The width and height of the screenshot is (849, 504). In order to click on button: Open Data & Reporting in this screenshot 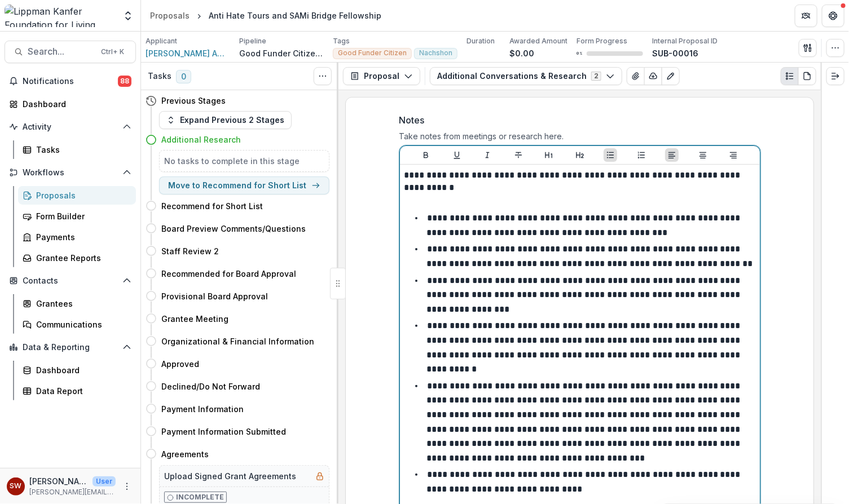, I will do `click(70, 347)`.